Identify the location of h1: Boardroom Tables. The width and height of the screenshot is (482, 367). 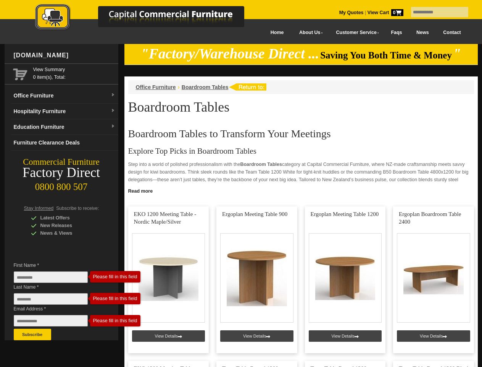
(301, 107).